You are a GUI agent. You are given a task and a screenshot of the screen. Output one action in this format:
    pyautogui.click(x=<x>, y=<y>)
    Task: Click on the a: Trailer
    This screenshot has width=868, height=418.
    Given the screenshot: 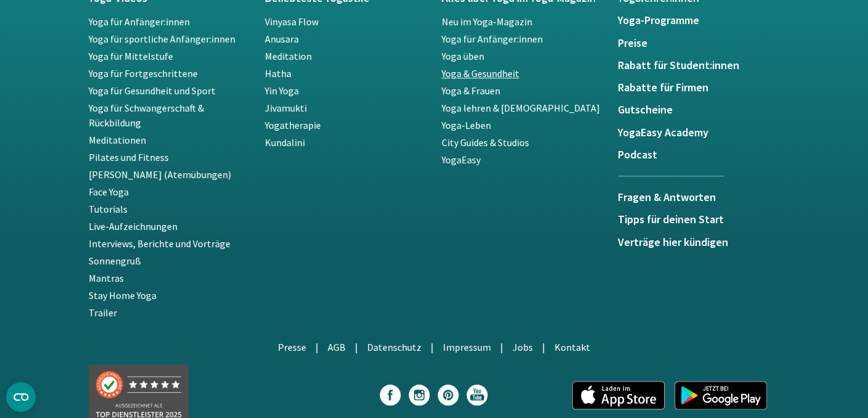 What is the action you would take?
    pyautogui.click(x=103, y=313)
    